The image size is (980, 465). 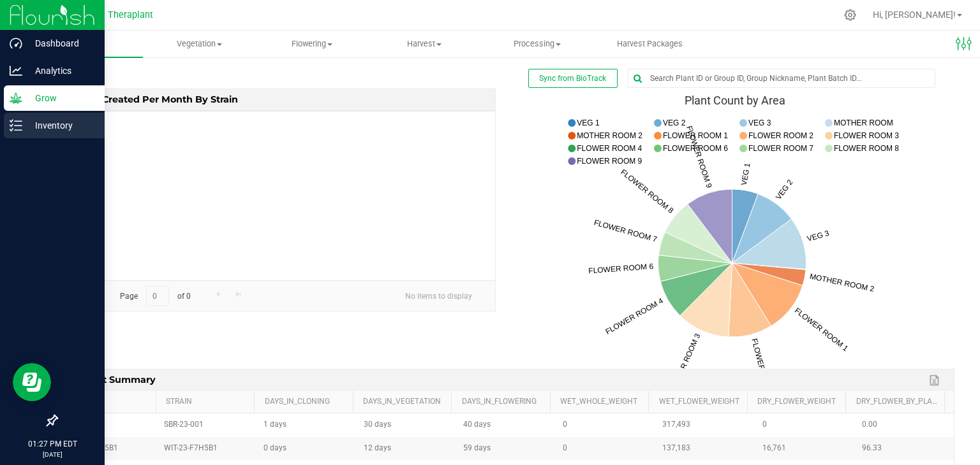 What do you see at coordinates (312, 44) in the screenshot?
I see `span: Flowering` at bounding box center [312, 44].